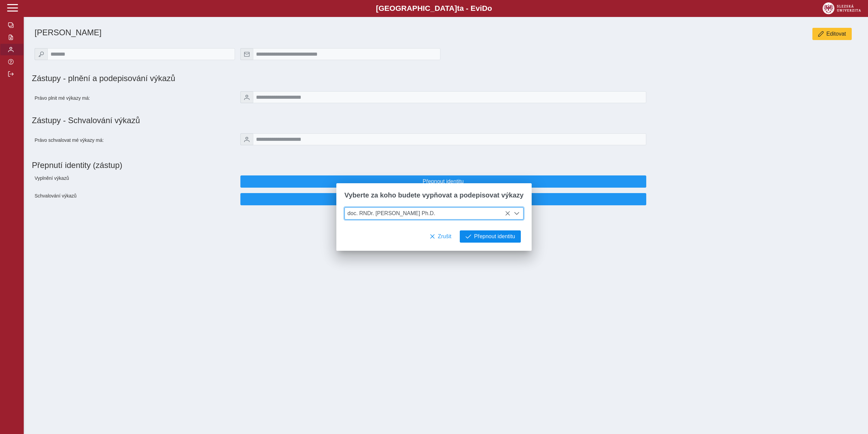  I want to click on span: Editovat, so click(837, 34).